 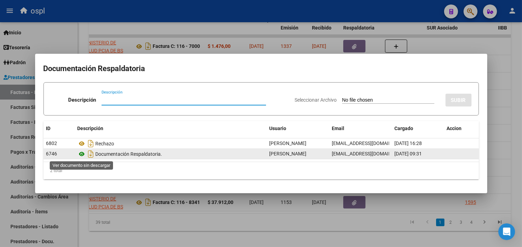 What do you see at coordinates (458, 100) in the screenshot?
I see `button: SUBIR` at bounding box center [458, 100].